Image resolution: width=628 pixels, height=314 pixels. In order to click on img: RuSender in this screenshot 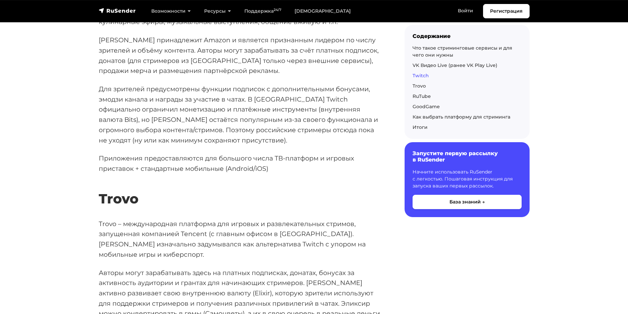, I will do `click(117, 11)`.